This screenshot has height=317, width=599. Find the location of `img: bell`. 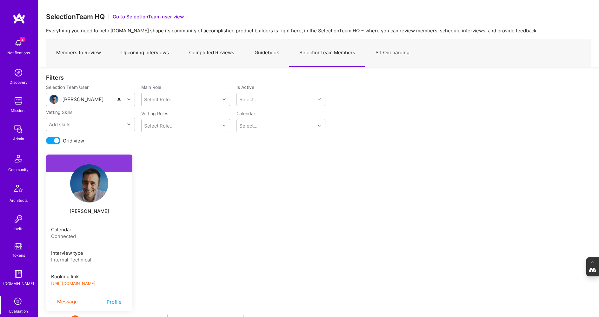

img: bell is located at coordinates (18, 43).